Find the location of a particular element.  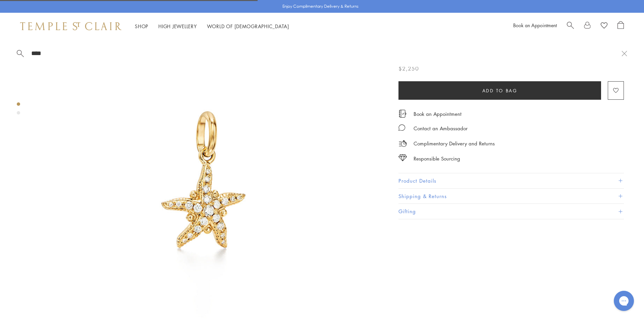

img: icon_delivery.svg is located at coordinates (402, 143).